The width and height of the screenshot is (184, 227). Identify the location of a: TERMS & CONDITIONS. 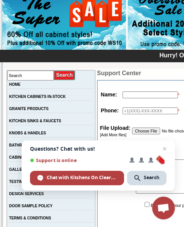
(30, 218).